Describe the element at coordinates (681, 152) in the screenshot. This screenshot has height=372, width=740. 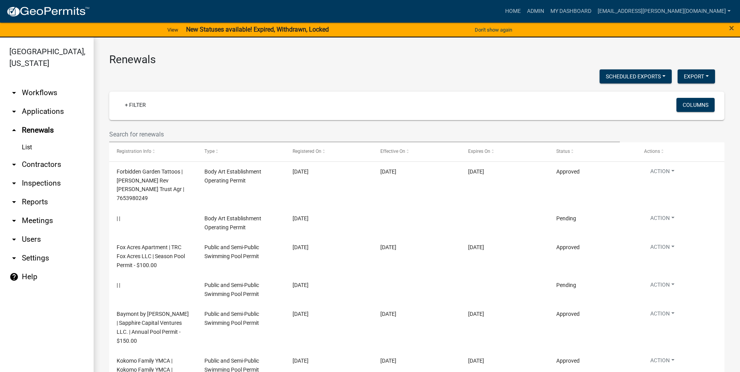
I see `datatable-header-cell: Actions` at that location.